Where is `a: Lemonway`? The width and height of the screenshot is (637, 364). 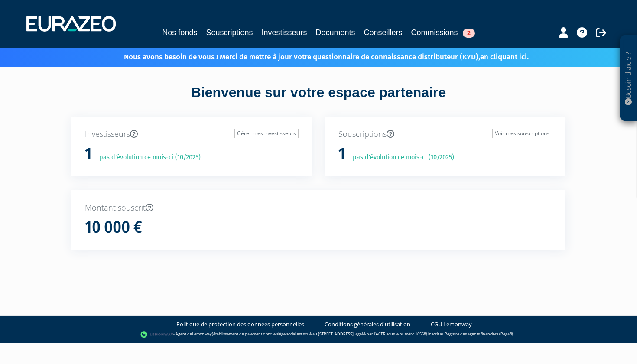 a: Lemonway is located at coordinates (202, 334).